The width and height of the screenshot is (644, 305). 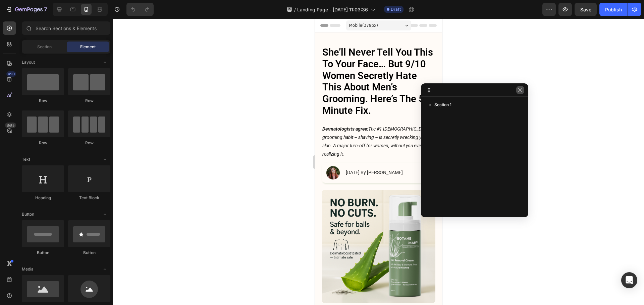 What do you see at coordinates (63, 228) in the screenshot?
I see `img: gempages_575285431885627935-d9af04c8-94cc-4f7b-b639-9403c08523c1.png` at bounding box center [63, 228].